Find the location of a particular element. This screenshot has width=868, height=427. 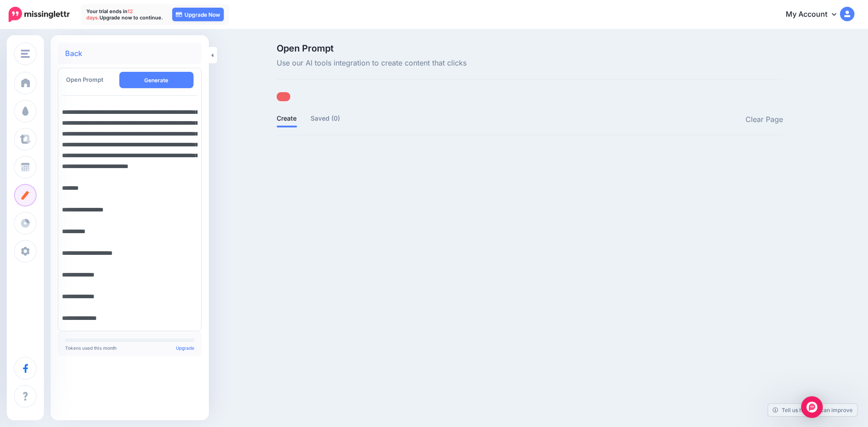

a: Upgrade is located at coordinates (185, 348).